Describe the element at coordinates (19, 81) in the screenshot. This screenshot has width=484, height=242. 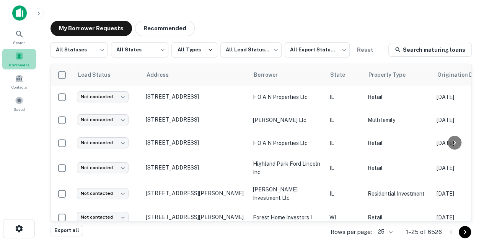
I see `div: Contacts` at that location.